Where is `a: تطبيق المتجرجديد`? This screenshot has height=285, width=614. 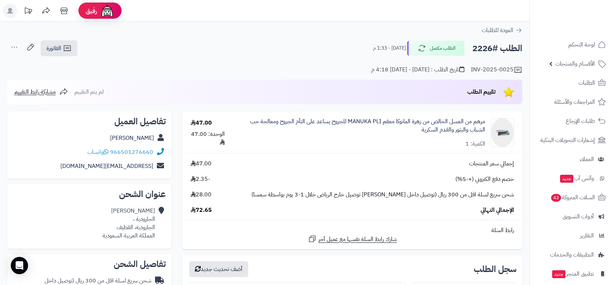
a: تطبيق المتجرجديد is located at coordinates (572, 273).